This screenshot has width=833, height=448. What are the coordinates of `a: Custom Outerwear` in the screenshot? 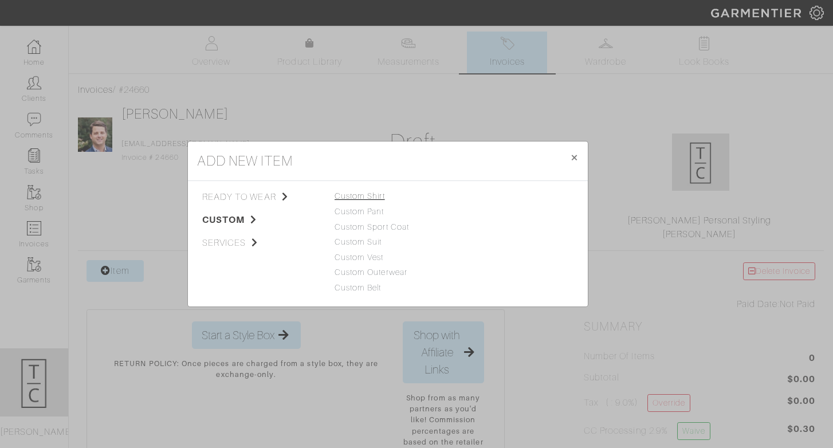 It's located at (371, 272).